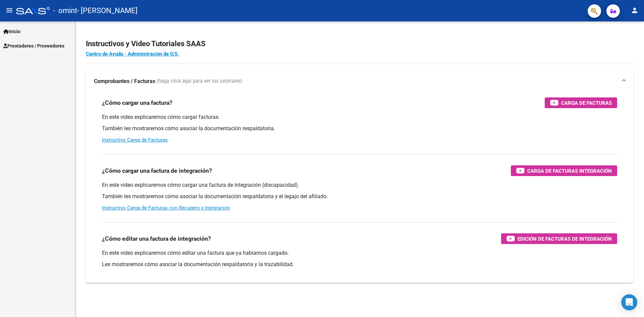  I want to click on strong: Comprobantes / Facturas, so click(124, 82).